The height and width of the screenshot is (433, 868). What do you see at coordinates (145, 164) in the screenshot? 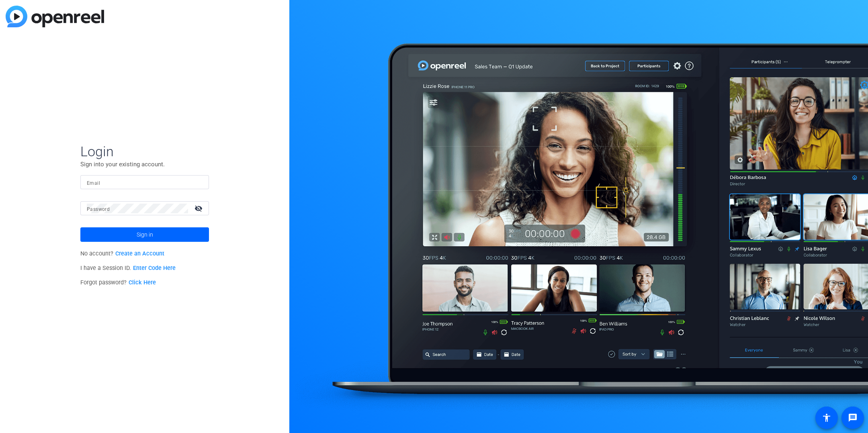
I see `p: Sign into your existing account.` at bounding box center [145, 164].